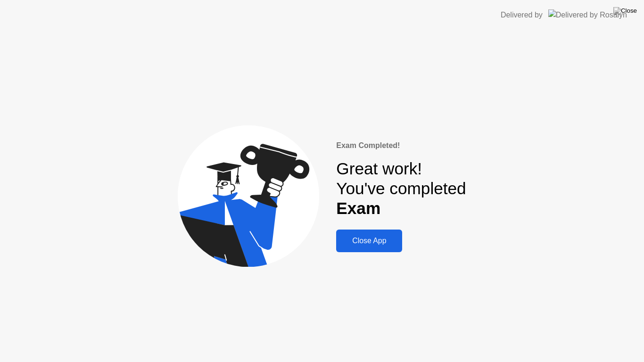 This screenshot has height=362, width=644. Describe the element at coordinates (522, 15) in the screenshot. I see `div: Delivered by` at that location.